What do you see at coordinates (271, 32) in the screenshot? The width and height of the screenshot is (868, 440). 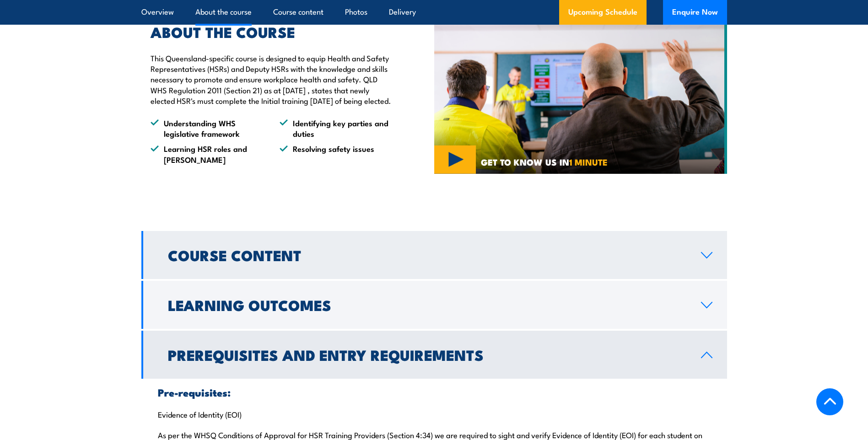 I see `h2: ABOUT THE COURSE` at bounding box center [271, 32].